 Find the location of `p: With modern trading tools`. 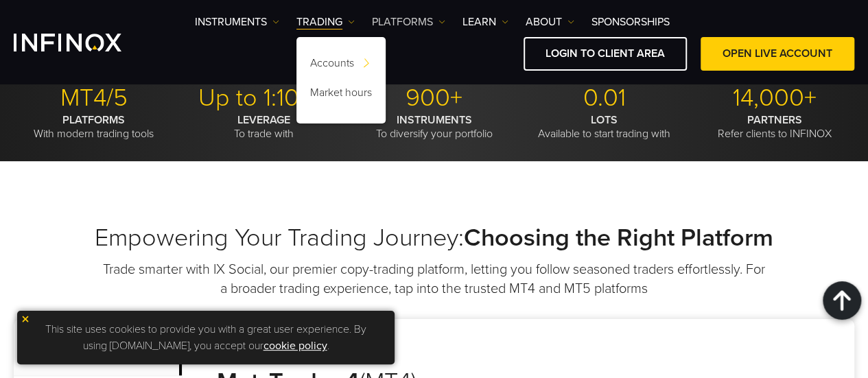

p: With modern trading tools is located at coordinates (93, 127).